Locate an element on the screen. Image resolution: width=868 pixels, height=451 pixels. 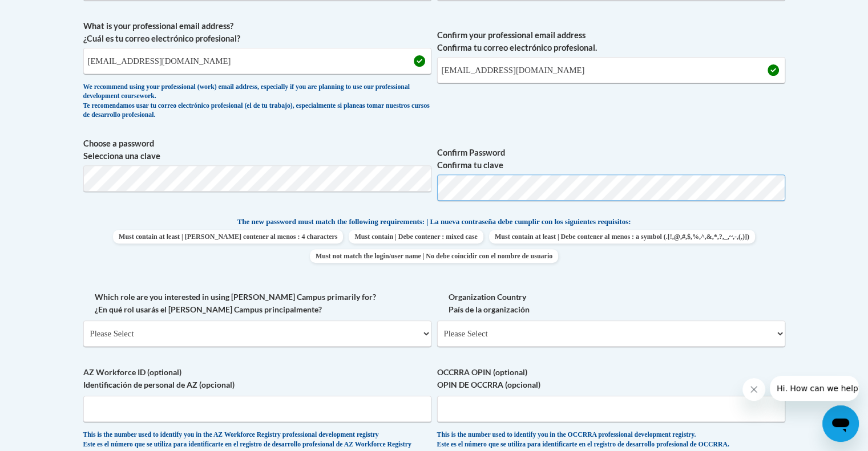
label: Choose a password Selecciona una clave is located at coordinates (258, 150).